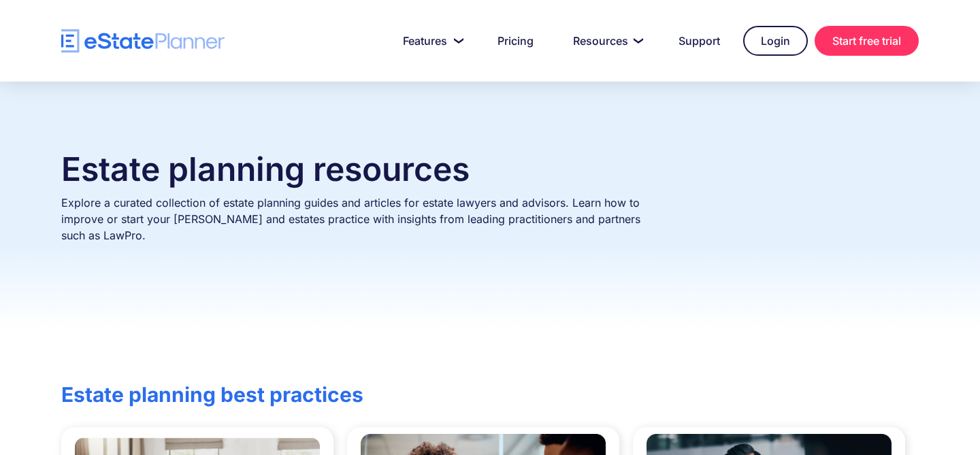  What do you see at coordinates (143, 41) in the screenshot?
I see `a: home` at bounding box center [143, 41].